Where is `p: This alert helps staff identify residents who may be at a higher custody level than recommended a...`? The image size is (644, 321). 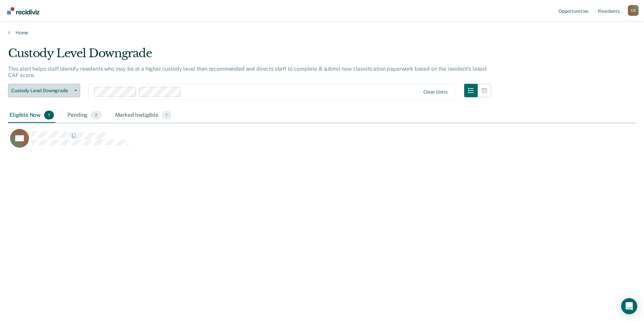
p: This alert helps staff identify residents who may be at a higher custody level than recommended a... is located at coordinates (248, 72).